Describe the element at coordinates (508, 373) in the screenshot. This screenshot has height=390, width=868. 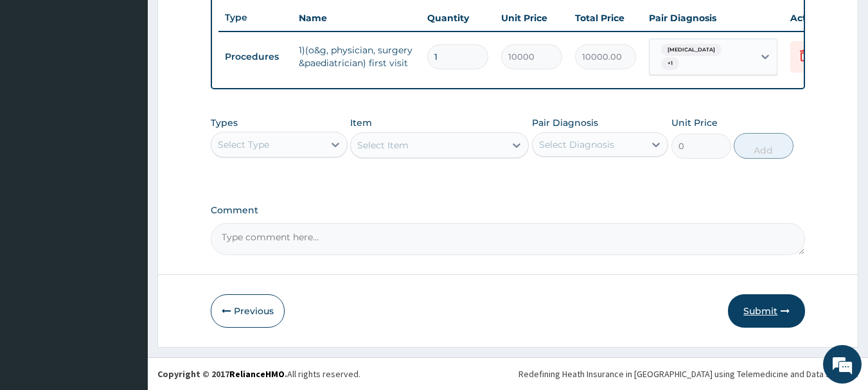
I see `footer: All rights reserved.` at that location.